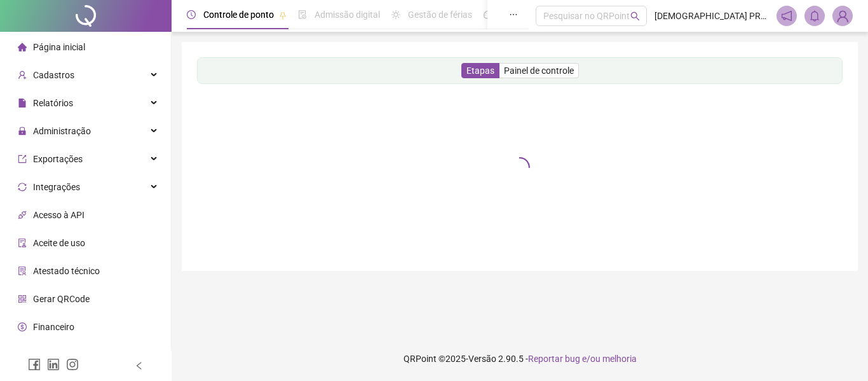  What do you see at coordinates (396, 15) in the screenshot?
I see `span: sun` at bounding box center [396, 15].